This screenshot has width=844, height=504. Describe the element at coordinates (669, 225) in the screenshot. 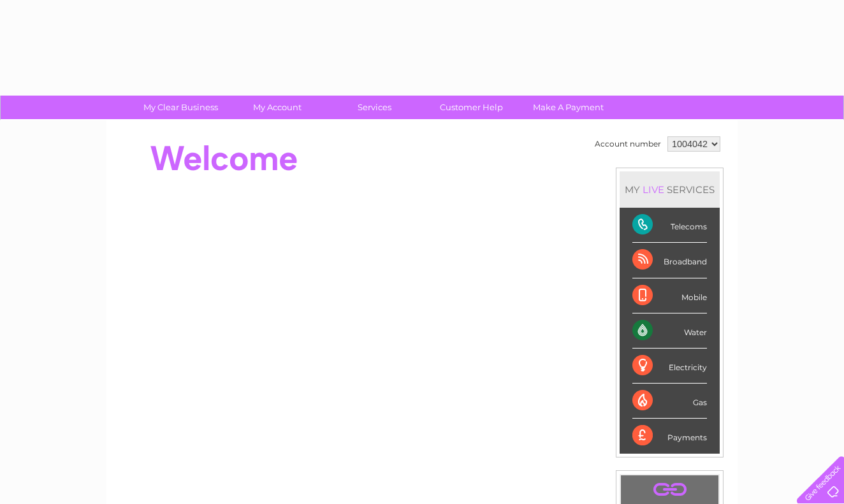

I see `div: Telecoms` at that location.